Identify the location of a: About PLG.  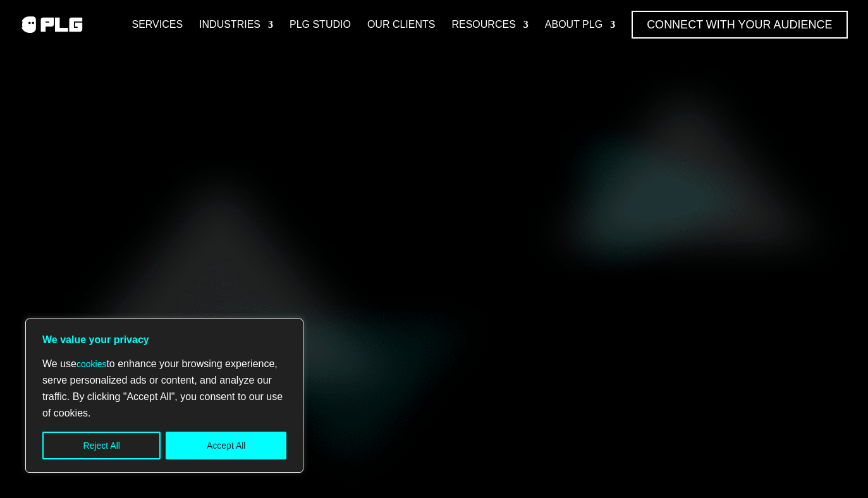
(580, 25).